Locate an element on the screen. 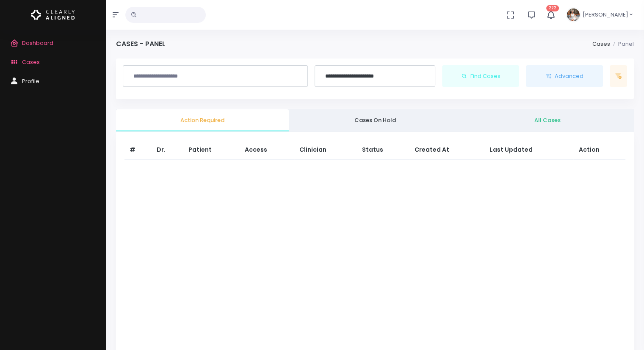 The image size is (644, 350). th: Status is located at coordinates (383, 150).